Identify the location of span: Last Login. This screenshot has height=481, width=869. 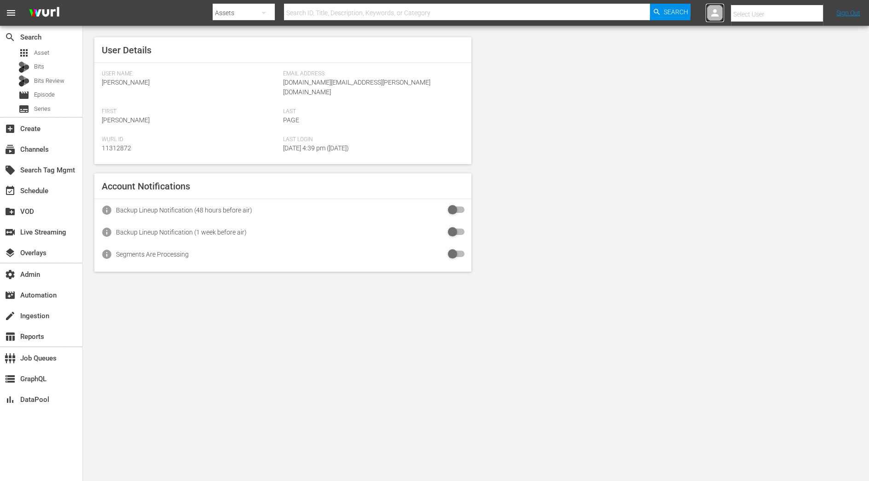
(371, 140).